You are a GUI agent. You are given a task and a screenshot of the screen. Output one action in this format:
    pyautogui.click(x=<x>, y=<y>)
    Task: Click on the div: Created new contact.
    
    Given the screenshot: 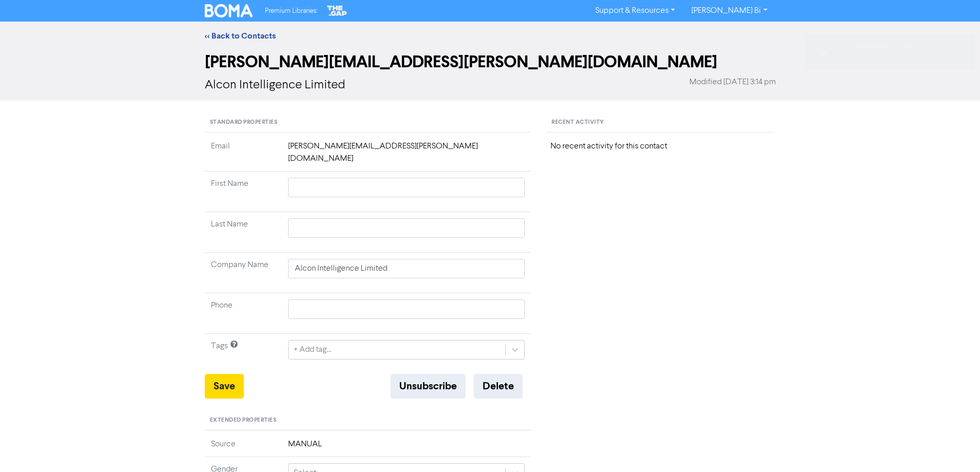 What is the action you would take?
    pyautogui.click(x=901, y=46)
    